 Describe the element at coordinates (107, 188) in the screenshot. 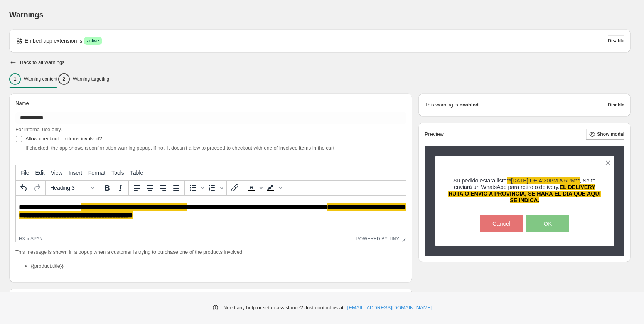

I see `button: Bold` at that location.